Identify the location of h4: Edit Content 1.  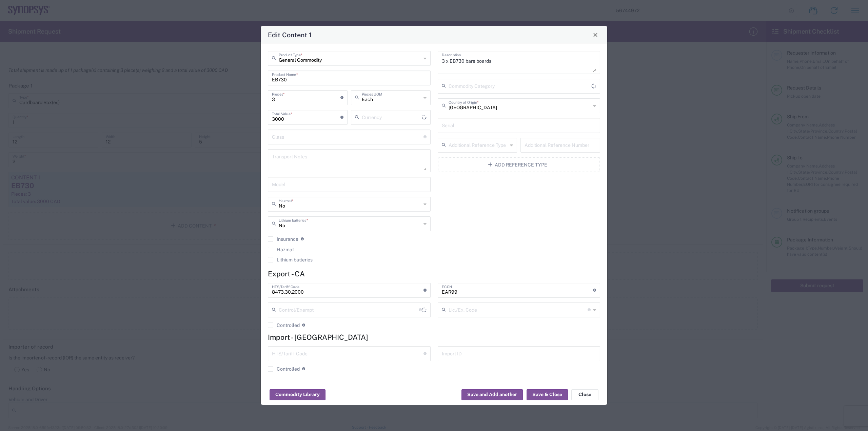
(289, 35).